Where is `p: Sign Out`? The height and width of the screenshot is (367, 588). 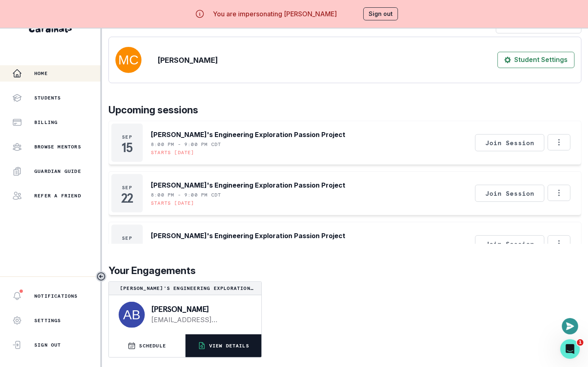
p: Sign Out is located at coordinates (48, 345).